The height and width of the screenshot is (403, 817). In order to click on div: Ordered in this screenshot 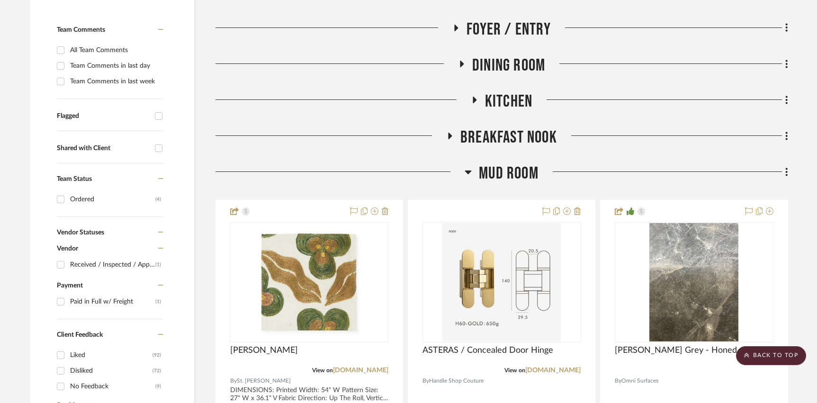, I will do `click(113, 199)`.